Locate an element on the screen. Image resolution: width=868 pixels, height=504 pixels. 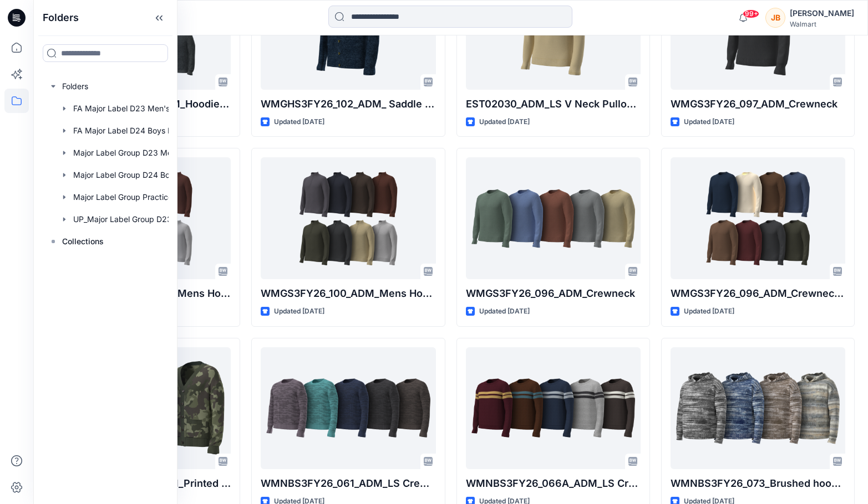
p: WMGHS3FY26_102_ADM_ Saddle Sleeve Cardigan is located at coordinates (348, 104).